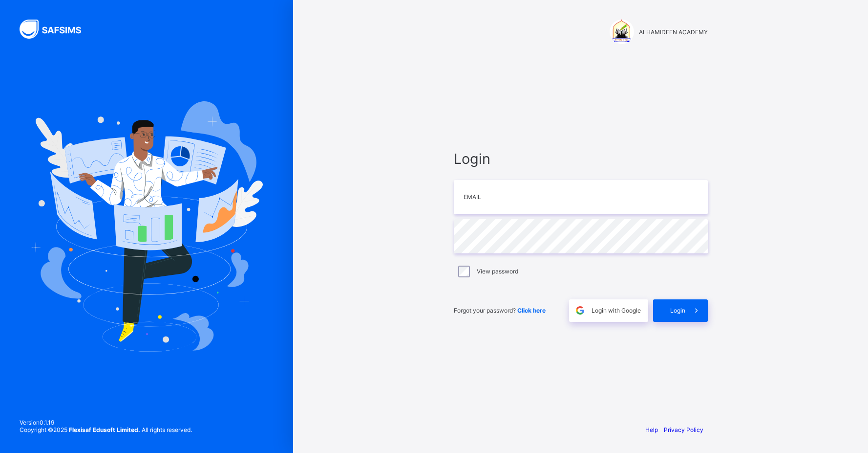 This screenshot has width=868, height=453. Describe the element at coordinates (105, 429) in the screenshot. I see `span: Copyright © 2025 All rights reserved.` at that location.